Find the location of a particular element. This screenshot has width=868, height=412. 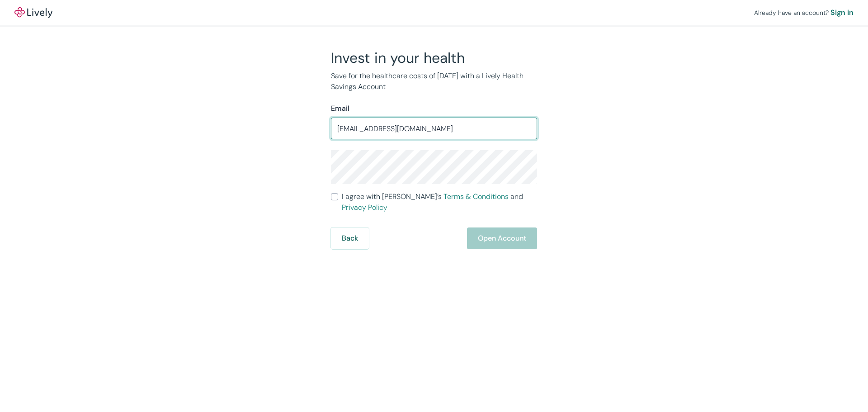

a: LivelyLively is located at coordinates (33, 13).